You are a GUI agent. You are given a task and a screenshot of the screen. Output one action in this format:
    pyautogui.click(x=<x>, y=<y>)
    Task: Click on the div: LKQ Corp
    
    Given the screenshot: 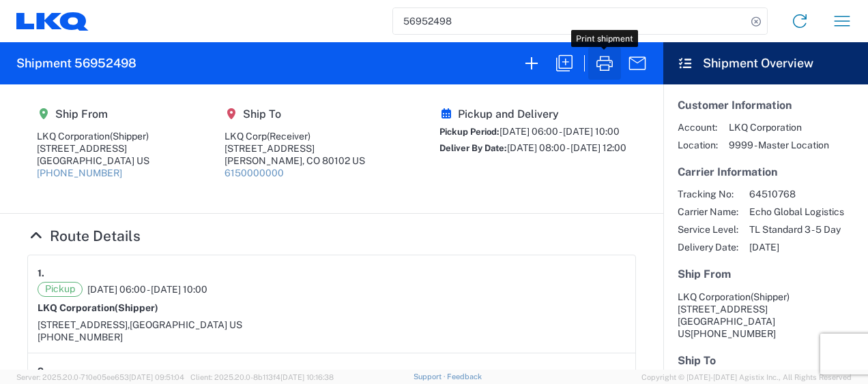 What is the action you would take?
    pyautogui.click(x=295, y=136)
    